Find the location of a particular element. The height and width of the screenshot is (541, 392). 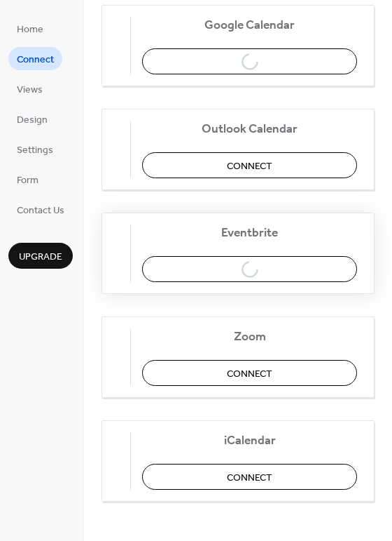

a: Views is located at coordinates (29, 88).